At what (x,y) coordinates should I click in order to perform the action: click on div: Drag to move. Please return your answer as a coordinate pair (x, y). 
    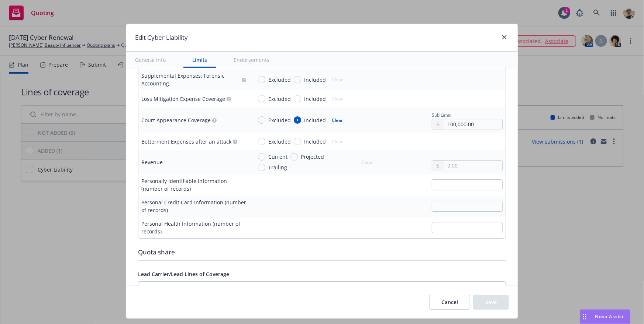
    Looking at the image, I should click on (584, 317).